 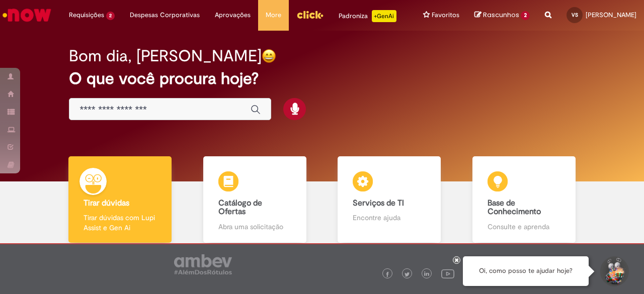 What do you see at coordinates (574, 15) in the screenshot?
I see `span: VS` at bounding box center [574, 15].